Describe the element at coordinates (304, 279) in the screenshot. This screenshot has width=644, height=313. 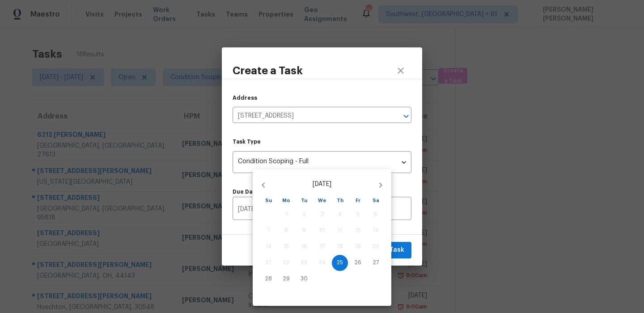
I see `button: 30` at that location.